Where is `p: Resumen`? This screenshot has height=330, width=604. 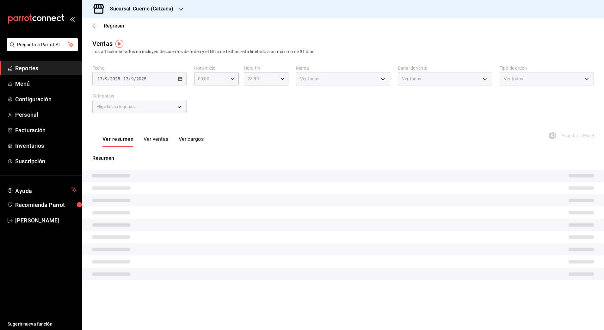 p: Resumen is located at coordinates (343, 158).